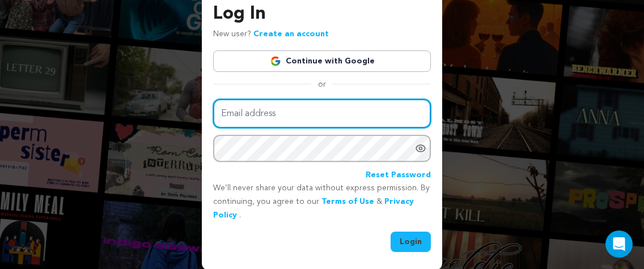 Image resolution: width=644 pixels, height=269 pixels. What do you see at coordinates (275, 61) in the screenshot?
I see `img: Google logo` at bounding box center [275, 61].